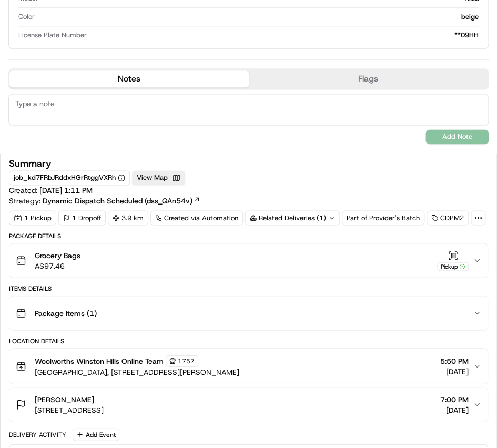 The width and height of the screenshot is (497, 448). Describe the element at coordinates (57, 265) in the screenshot. I see `span: A$97.46` at that location.